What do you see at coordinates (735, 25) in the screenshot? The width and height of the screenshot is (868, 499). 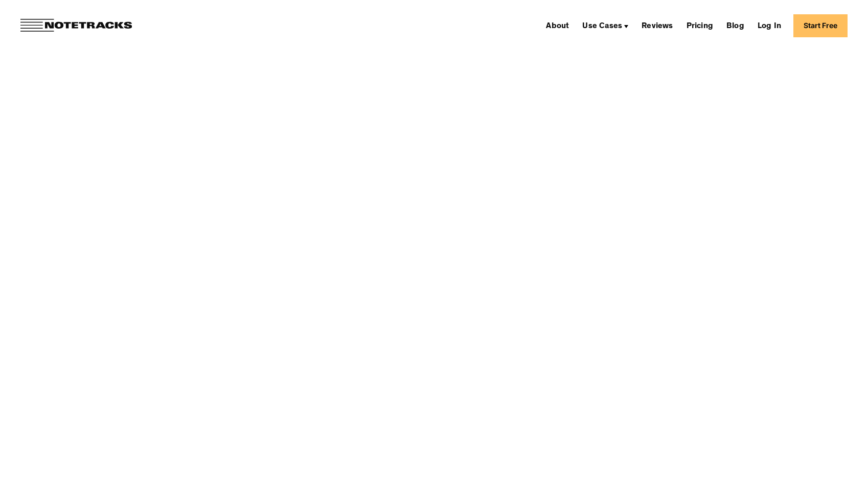 I see `a: Blog` at bounding box center [735, 25].